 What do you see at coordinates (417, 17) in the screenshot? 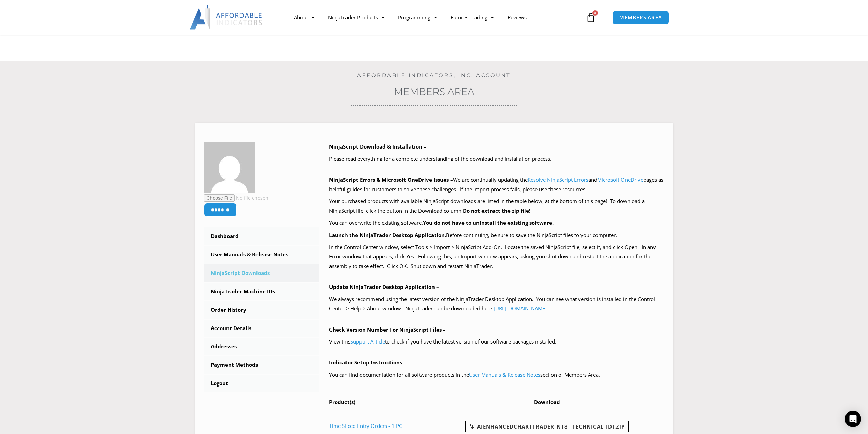
I see `a: Programming` at bounding box center [417, 17].